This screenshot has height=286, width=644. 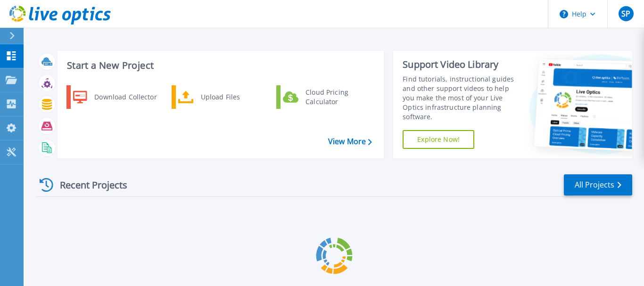 What do you see at coordinates (219, 66) in the screenshot?
I see `h3: Start a New Project` at bounding box center [219, 66].